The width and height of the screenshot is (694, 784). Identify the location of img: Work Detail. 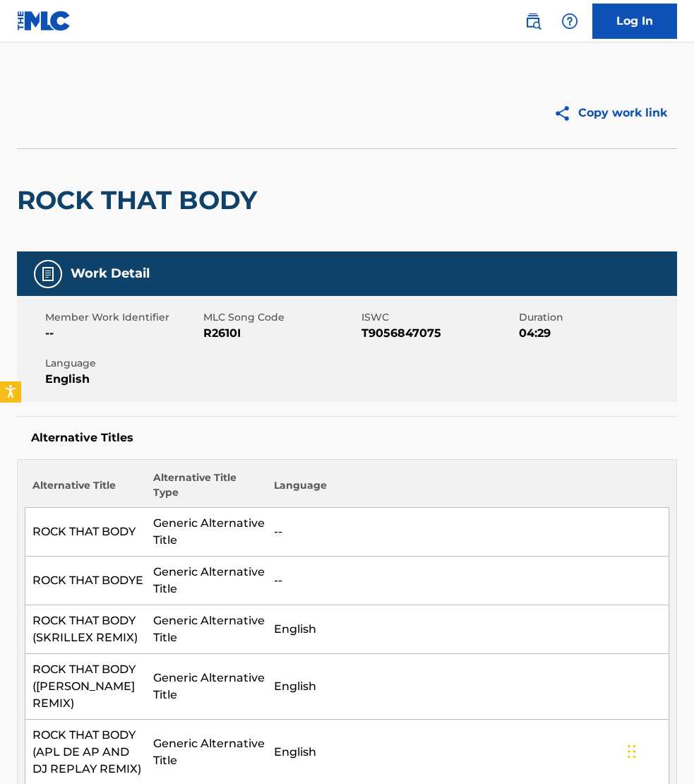
(48, 274).